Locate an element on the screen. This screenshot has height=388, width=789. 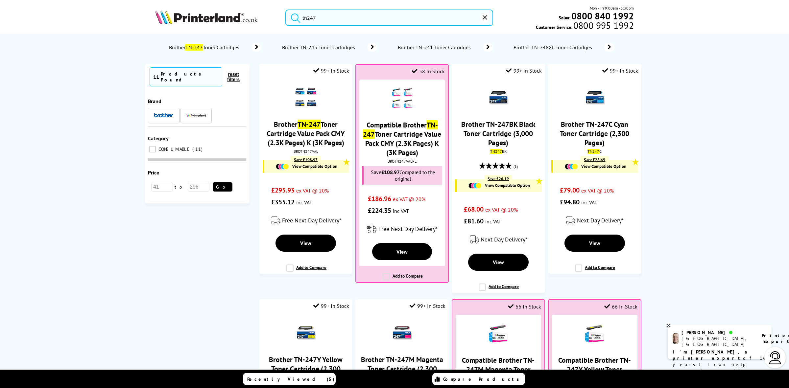
span: 0800 995 1992 is located at coordinates (603, 25).